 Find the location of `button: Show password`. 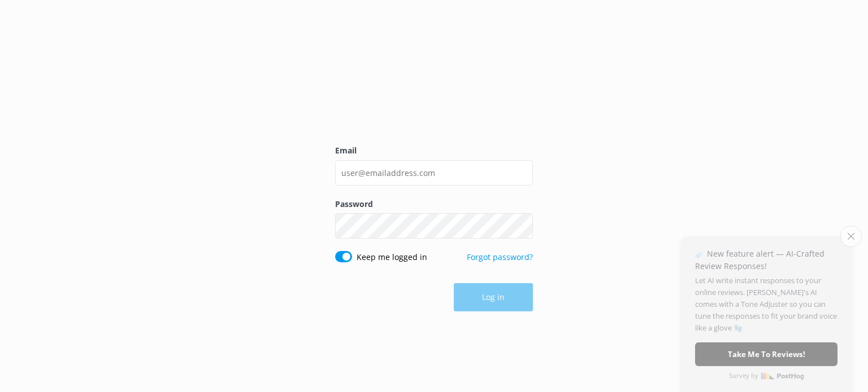

button: Show password is located at coordinates (521, 226).